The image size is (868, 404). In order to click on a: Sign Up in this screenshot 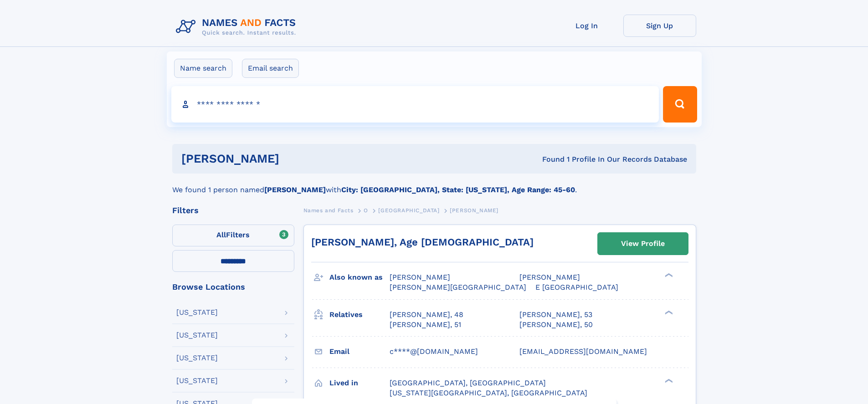, I will do `click(660, 26)`.